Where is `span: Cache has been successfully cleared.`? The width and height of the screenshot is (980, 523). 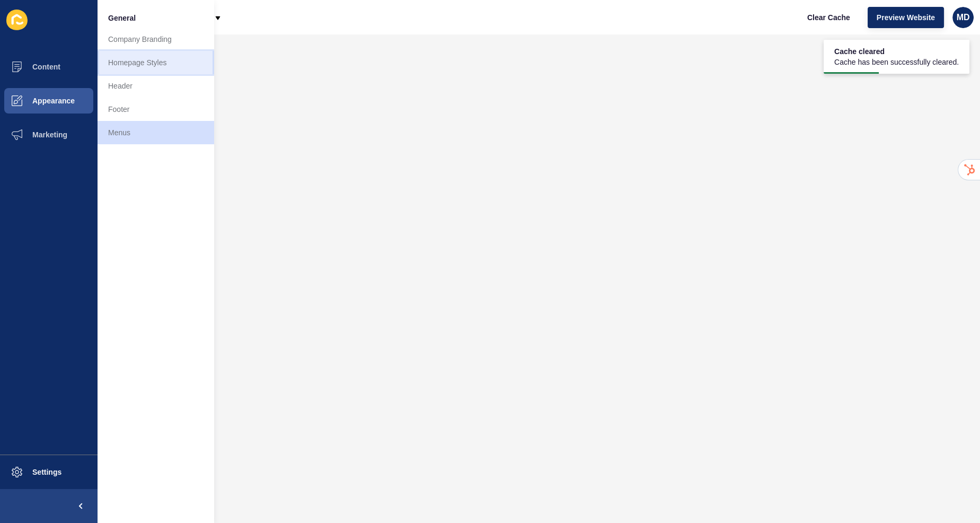 span: Cache has been successfully cleared. is located at coordinates (897, 62).